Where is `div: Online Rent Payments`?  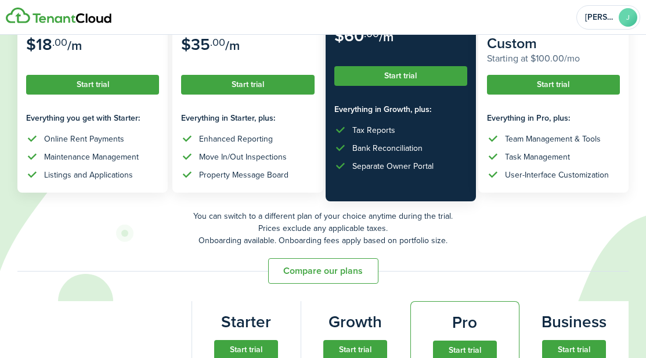
div: Online Rent Payments is located at coordinates (84, 139).